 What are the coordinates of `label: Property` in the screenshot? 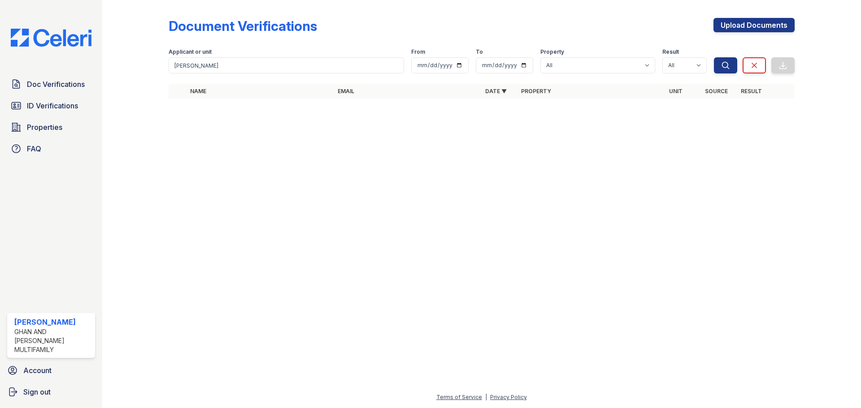 It's located at (552, 52).